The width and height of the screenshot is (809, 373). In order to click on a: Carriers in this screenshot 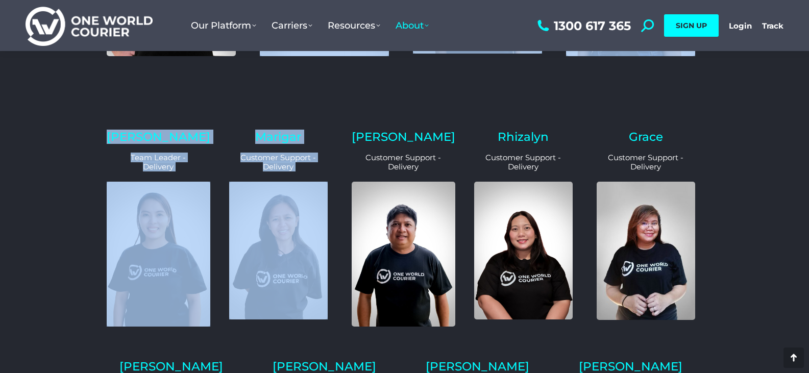, I will do `click(292, 26)`.